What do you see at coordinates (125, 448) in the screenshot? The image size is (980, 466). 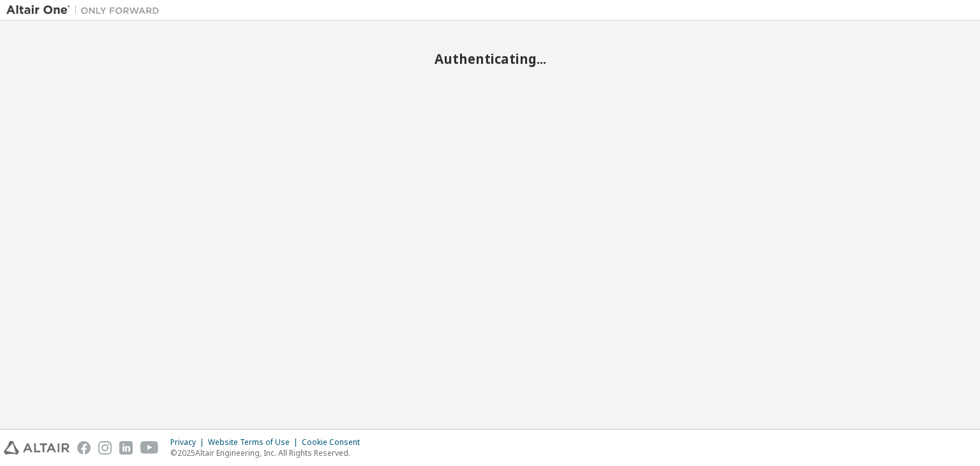 I see `img: linkedin.svg` at bounding box center [125, 448].